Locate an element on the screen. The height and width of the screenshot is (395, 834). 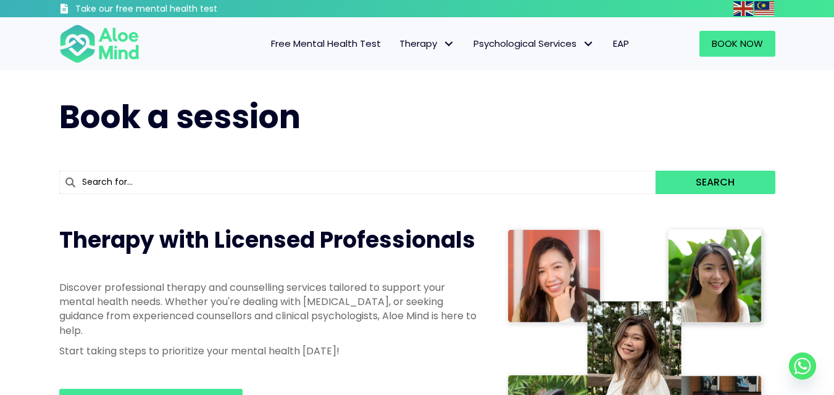
a: TherapyTherapy: submenu is located at coordinates (427, 44).